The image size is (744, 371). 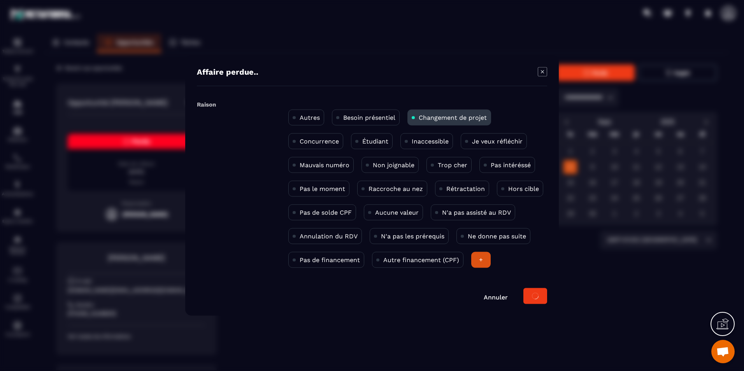 What do you see at coordinates (393, 165) in the screenshot?
I see `p: Non joignable` at bounding box center [393, 165].